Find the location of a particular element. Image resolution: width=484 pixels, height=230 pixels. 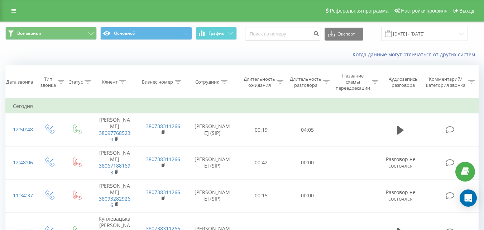

span: График is located at coordinates (216, 33).